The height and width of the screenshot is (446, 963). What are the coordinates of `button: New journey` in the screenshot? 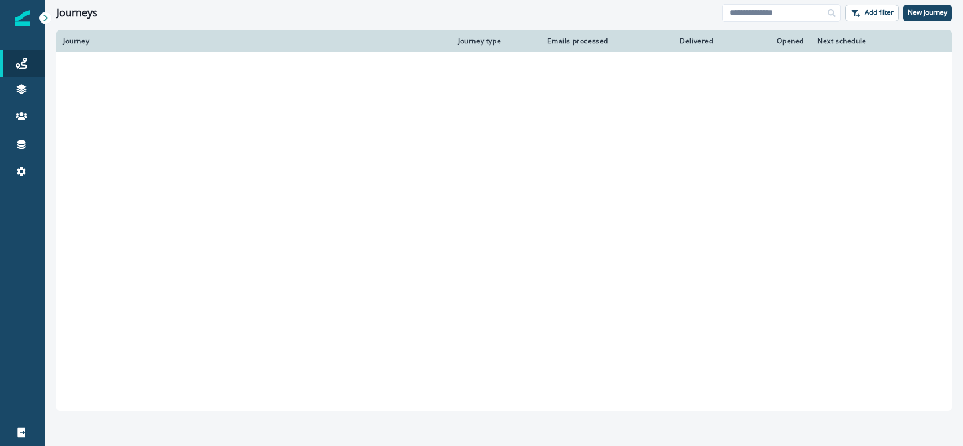 It's located at (927, 13).